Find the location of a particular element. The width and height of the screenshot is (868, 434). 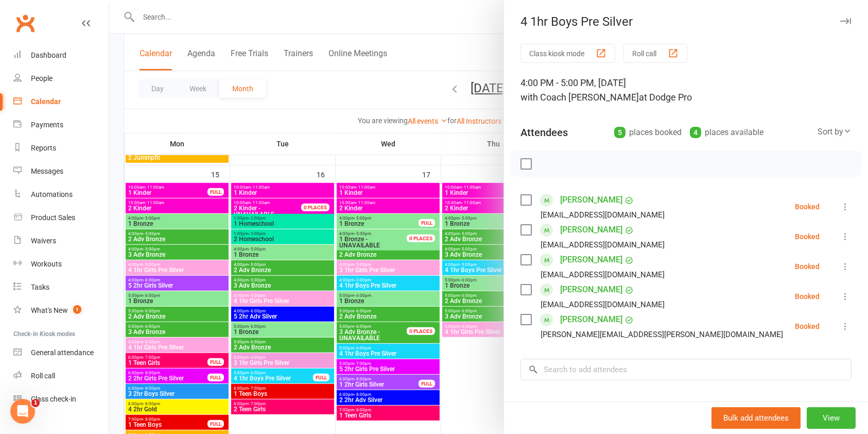

div: Roll call is located at coordinates (42, 375).